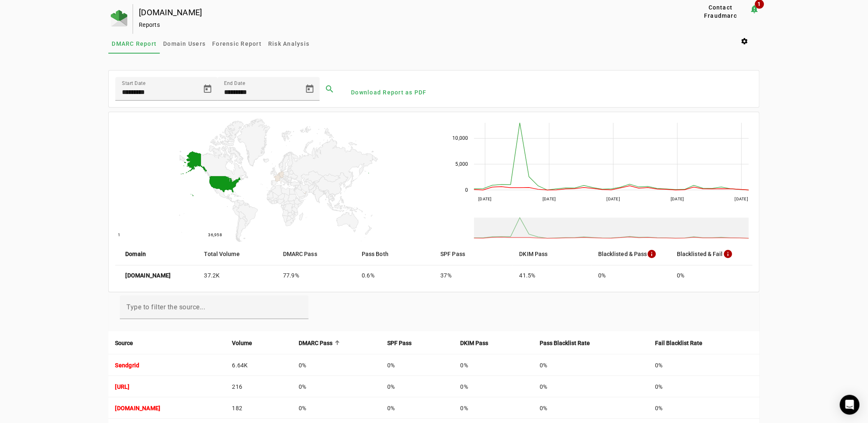 The height and width of the screenshot is (423, 868). Describe the element at coordinates (389, 92) in the screenshot. I see `span: Download Report as PDF` at that location.